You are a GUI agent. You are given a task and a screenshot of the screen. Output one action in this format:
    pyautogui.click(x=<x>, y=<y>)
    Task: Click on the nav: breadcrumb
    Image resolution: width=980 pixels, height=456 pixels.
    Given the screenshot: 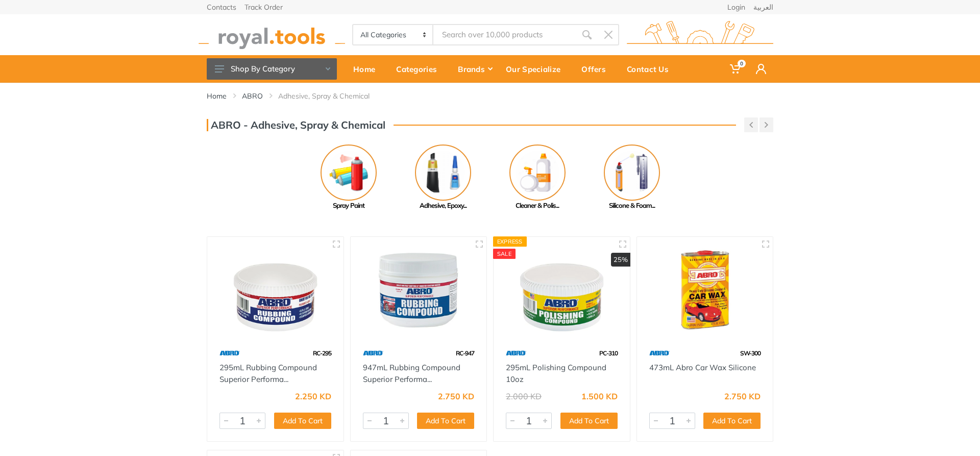 What is the action you would take?
    pyautogui.click(x=490, y=96)
    